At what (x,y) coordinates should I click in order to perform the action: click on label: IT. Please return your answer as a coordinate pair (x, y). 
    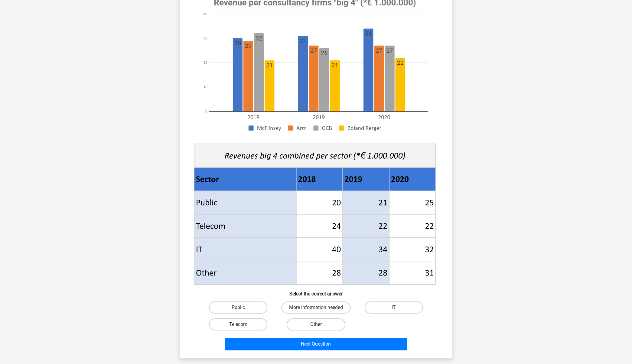
    Looking at the image, I should click on (393, 308).